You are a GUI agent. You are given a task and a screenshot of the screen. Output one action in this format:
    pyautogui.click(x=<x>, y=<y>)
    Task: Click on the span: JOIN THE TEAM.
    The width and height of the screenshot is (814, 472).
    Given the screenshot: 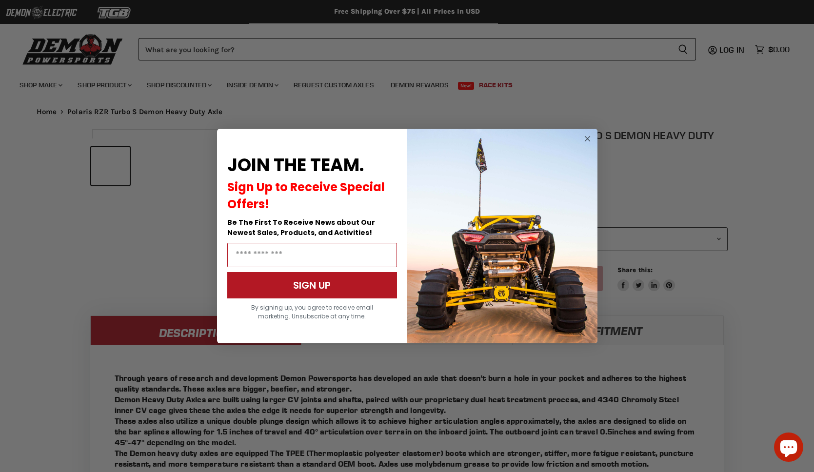 What is the action you would take?
    pyautogui.click(x=296, y=165)
    